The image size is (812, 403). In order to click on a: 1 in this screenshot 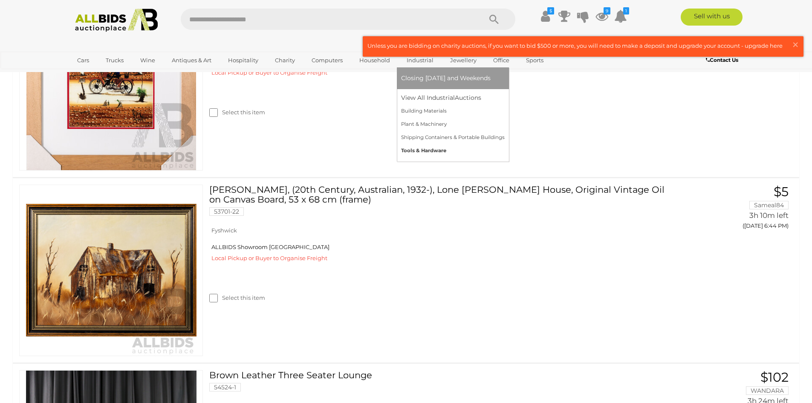, I will do `click(621, 16)`.